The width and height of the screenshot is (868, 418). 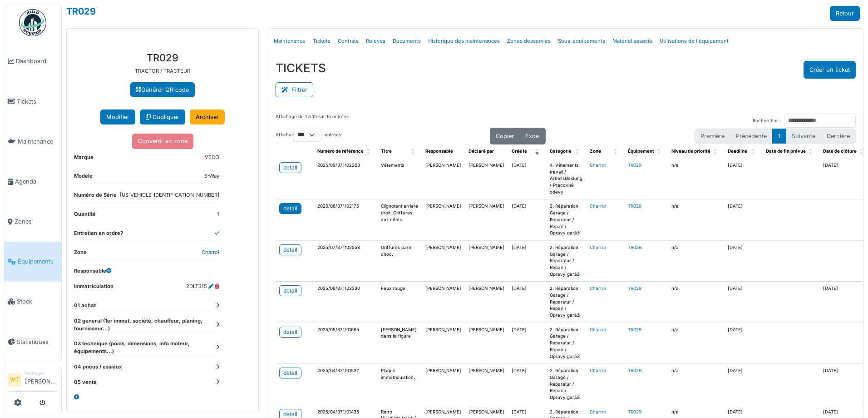 What do you see at coordinates (754, 151) in the screenshot?
I see `span: Deadline: Activate to sort` at bounding box center [754, 151].